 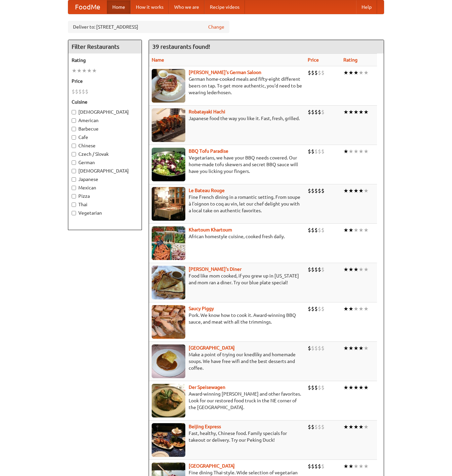 I want to click on label: Czech / Slovak, so click(x=105, y=154).